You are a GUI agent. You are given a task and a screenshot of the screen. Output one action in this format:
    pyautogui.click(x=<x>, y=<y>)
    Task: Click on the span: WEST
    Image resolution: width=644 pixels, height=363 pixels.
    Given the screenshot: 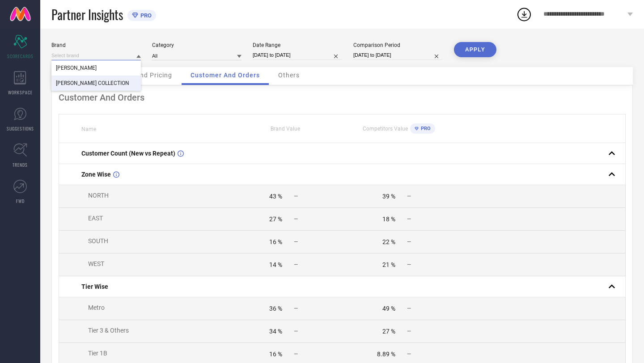 What is the action you would take?
    pyautogui.click(x=97, y=264)
    